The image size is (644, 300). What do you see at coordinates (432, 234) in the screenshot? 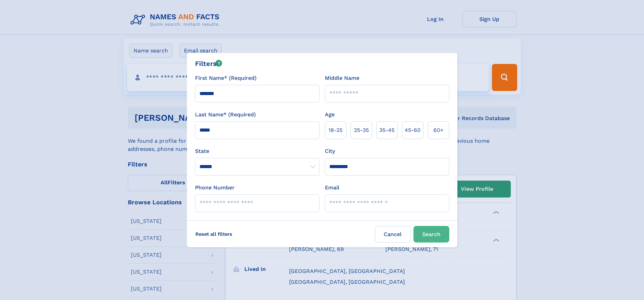
I see `button: Search` at bounding box center [432, 234].